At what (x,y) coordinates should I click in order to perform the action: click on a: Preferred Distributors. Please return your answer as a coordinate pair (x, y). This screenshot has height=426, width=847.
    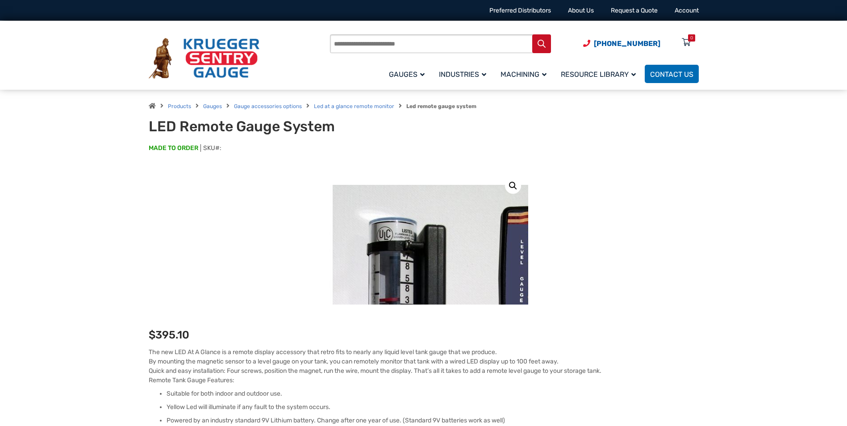
    Looking at the image, I should click on (520, 10).